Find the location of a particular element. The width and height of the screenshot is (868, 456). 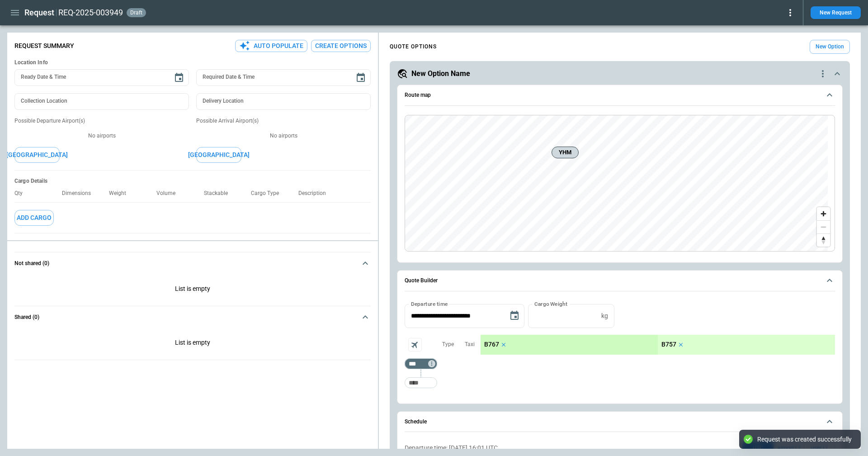

span: Aircraft selection is located at coordinates (415, 345).